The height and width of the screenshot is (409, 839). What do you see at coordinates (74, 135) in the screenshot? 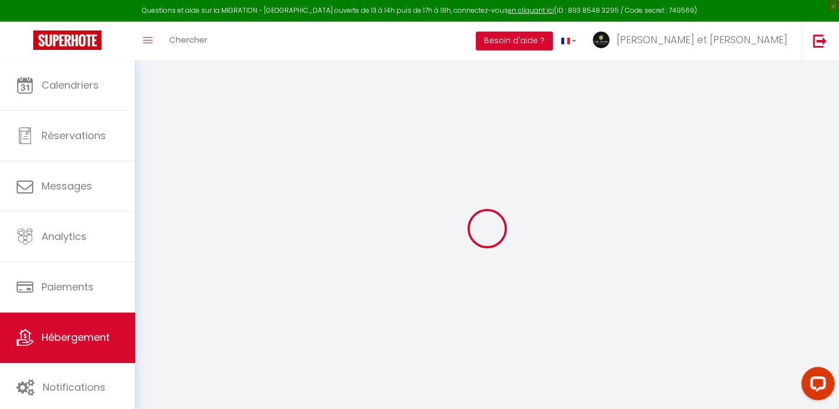
I see `span: Réservations` at bounding box center [74, 135].